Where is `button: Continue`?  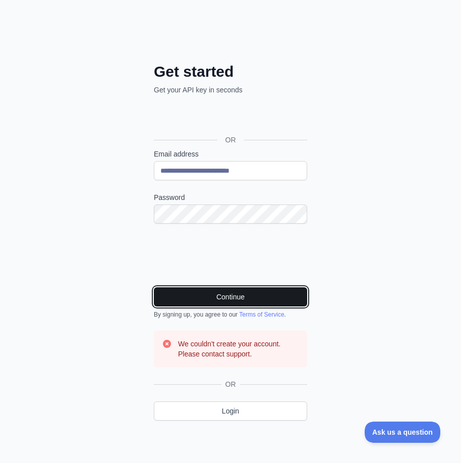
button: Continue is located at coordinates (231, 297).